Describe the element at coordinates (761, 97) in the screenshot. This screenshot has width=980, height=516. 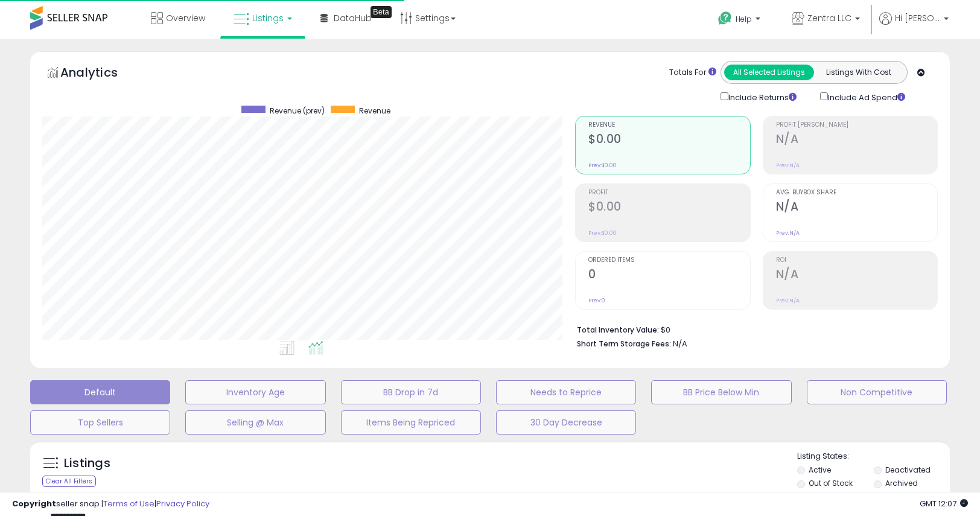
I see `div: Include Returns` at that location.